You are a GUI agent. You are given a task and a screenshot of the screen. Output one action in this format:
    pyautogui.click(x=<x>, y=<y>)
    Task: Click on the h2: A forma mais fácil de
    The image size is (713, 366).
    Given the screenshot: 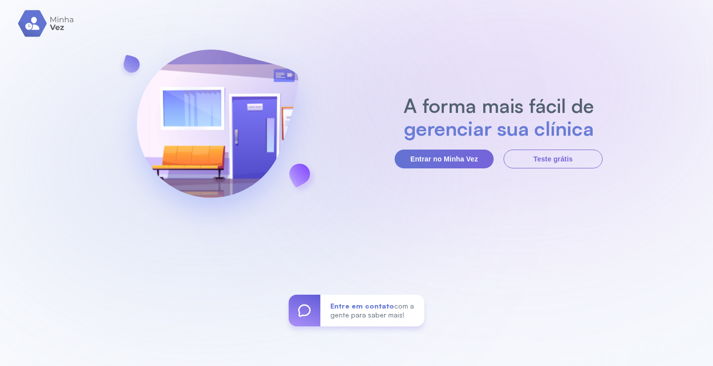 What is the action you would take?
    pyautogui.click(x=498, y=105)
    